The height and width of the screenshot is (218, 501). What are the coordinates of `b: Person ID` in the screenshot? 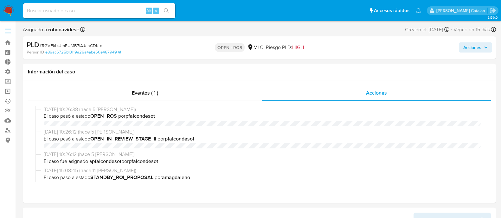 It's located at (35, 52).